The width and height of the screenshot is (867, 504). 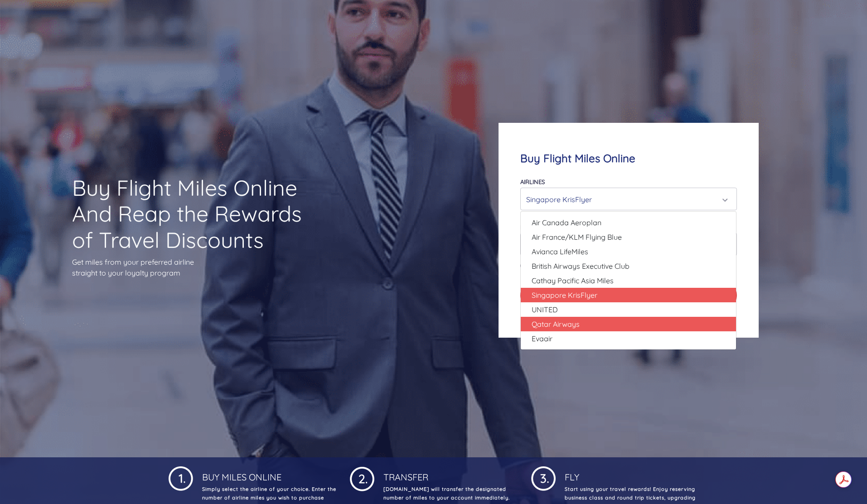 I want to click on p: Get miles from your preferred airline straight to your loyalty program, so click(x=195, y=267).